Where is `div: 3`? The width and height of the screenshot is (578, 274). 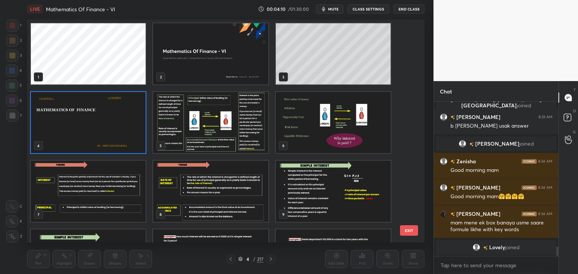
div: 3 is located at coordinates (14, 56).